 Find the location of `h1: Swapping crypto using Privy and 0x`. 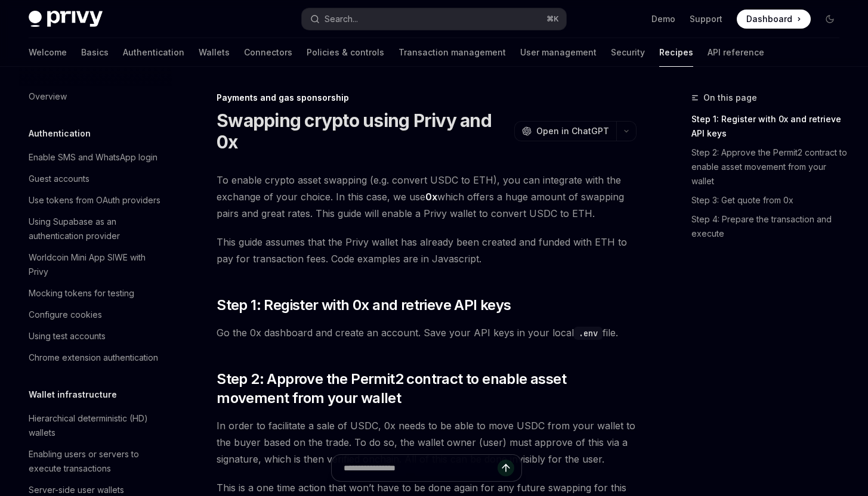

h1: Swapping crypto using Privy and 0x is located at coordinates (363, 131).